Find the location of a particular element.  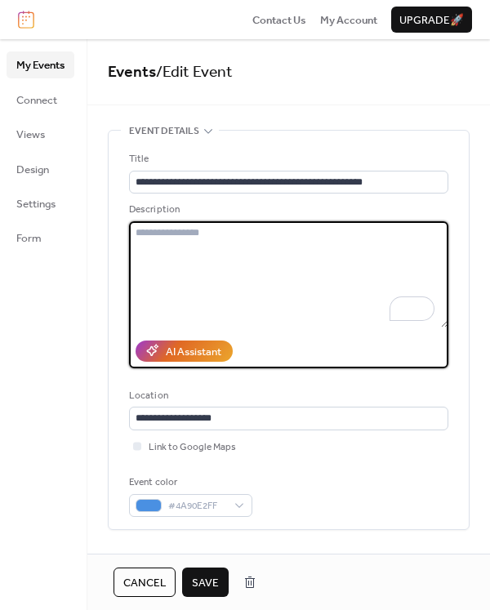

button: Save is located at coordinates (205, 582).